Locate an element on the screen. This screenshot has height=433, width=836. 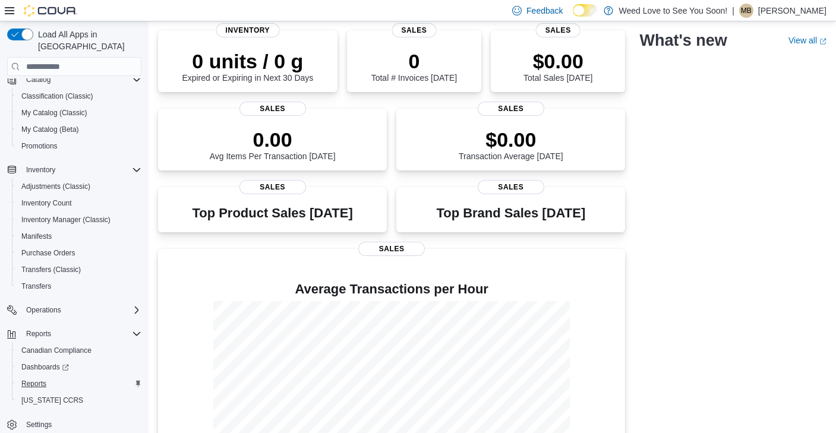
span: MB is located at coordinates (746, 11).